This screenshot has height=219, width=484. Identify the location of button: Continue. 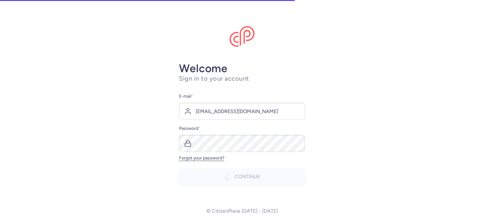
(242, 177).